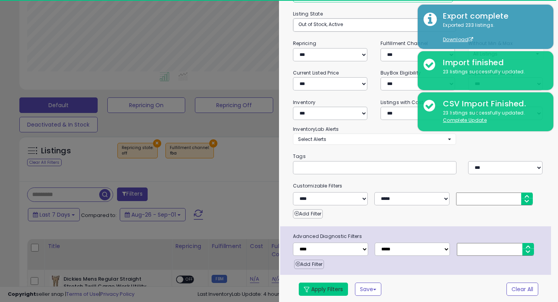  Describe the element at coordinates (312, 139) in the screenshot. I see `span: Select Alerts` at that location.